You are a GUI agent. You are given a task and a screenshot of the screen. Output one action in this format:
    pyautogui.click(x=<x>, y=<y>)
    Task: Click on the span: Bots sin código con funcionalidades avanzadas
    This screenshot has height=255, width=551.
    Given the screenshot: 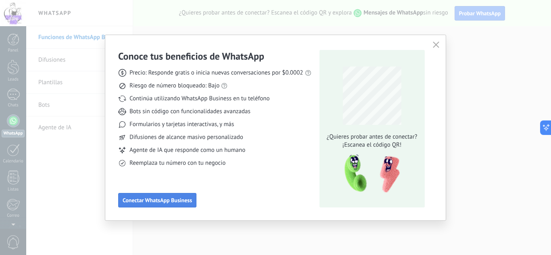 What is the action you would take?
    pyautogui.click(x=190, y=112)
    